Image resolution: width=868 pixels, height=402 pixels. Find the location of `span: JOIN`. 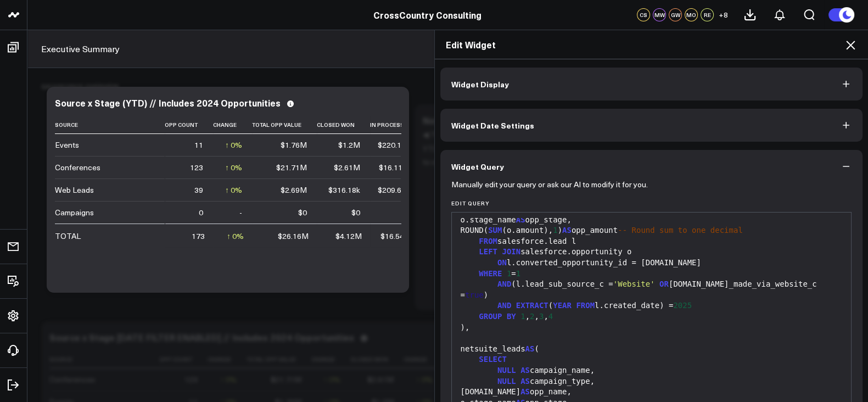

span: JOIN is located at coordinates (511, 251).